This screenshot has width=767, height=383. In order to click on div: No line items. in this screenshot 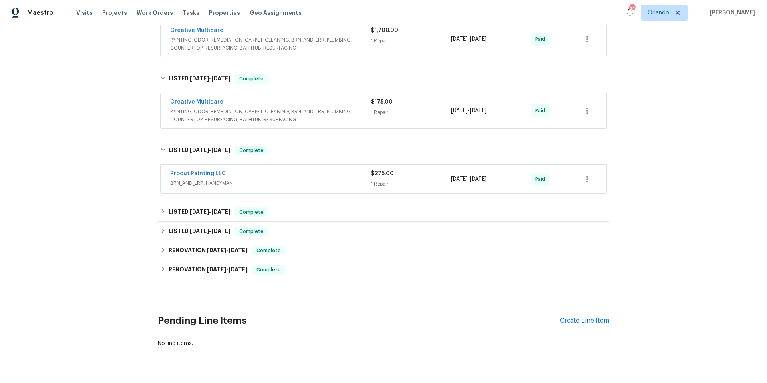, I will do `click(383, 343)`.